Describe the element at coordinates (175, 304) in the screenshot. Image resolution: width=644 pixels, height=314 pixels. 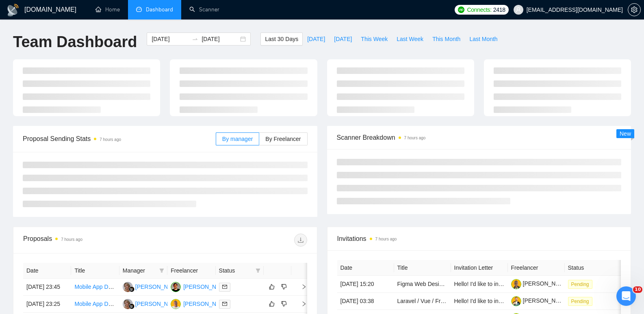
I see `img: VZ` at that location.